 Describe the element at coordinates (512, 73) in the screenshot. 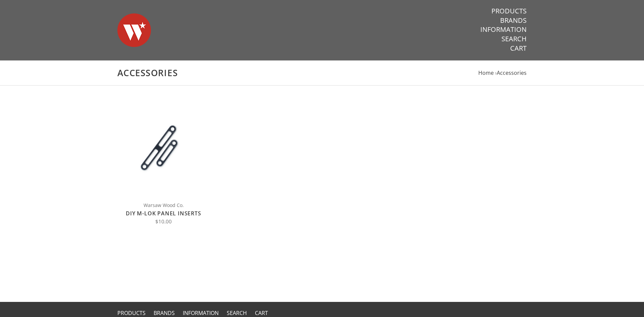

I see `a: Accessories` at that location.